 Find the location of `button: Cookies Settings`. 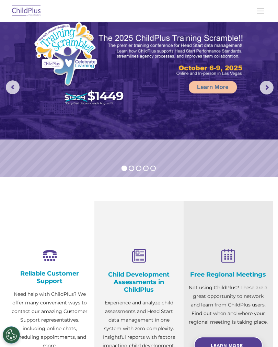

button: Cookies Settings is located at coordinates (11, 335).